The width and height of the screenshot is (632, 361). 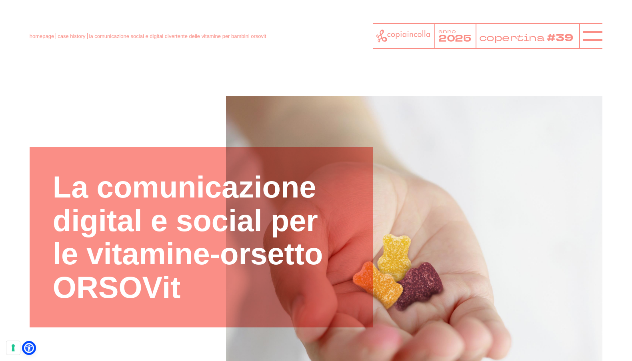 What do you see at coordinates (13, 348) in the screenshot?
I see `button: Le tue preferenze relative al consenso per le tecnologie di tracciamento` at bounding box center [13, 348].